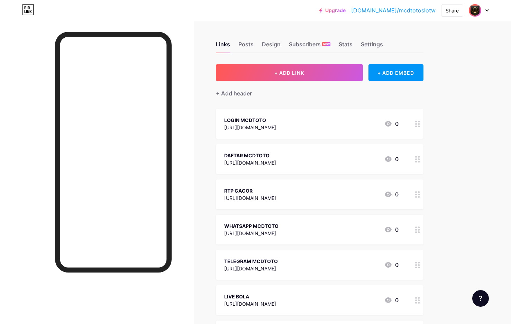 The height and width of the screenshot is (324, 511). What do you see at coordinates (250, 191) in the screenshot?
I see `div: RTP GACOR` at bounding box center [250, 191].